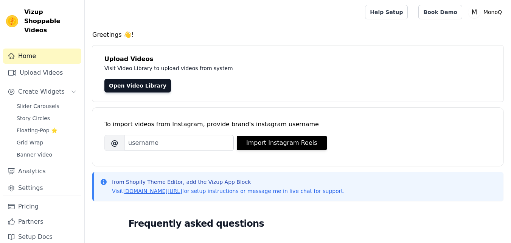  I want to click on span: Grid Wrap, so click(30, 142).